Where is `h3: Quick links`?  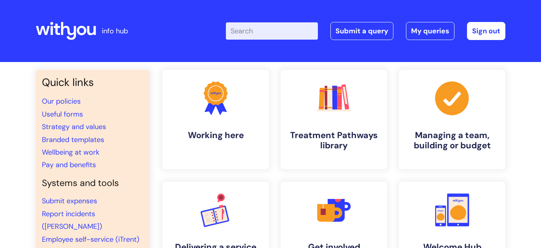
h3: Quick links is located at coordinates (93, 82).